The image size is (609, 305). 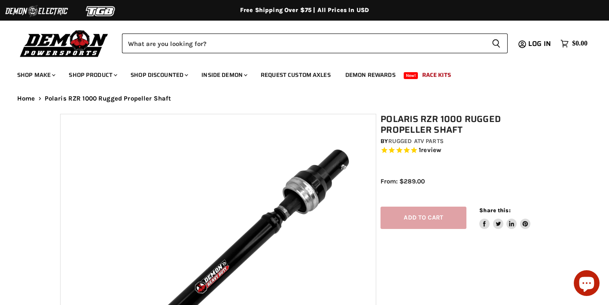 I want to click on span: Log in, so click(x=540, y=43).